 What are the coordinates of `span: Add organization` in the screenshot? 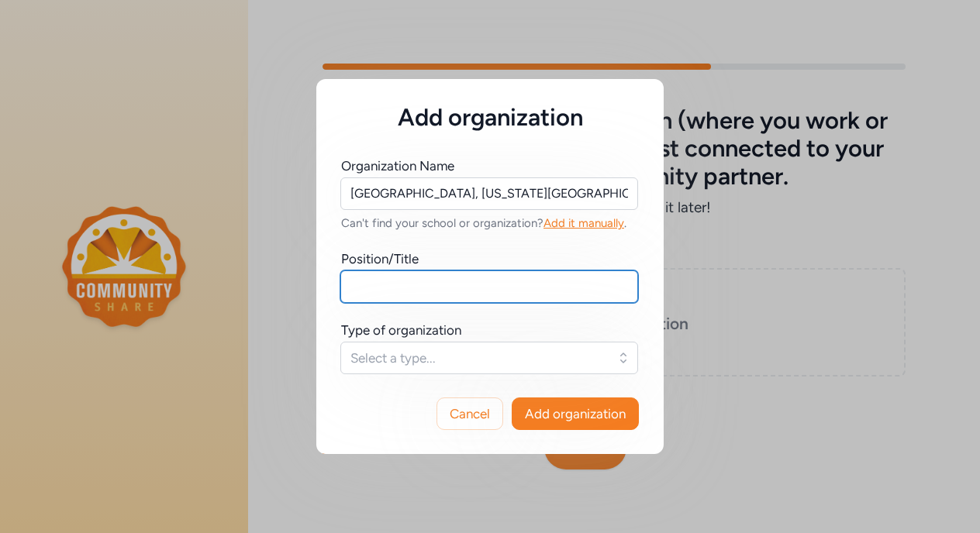 It's located at (575, 414).